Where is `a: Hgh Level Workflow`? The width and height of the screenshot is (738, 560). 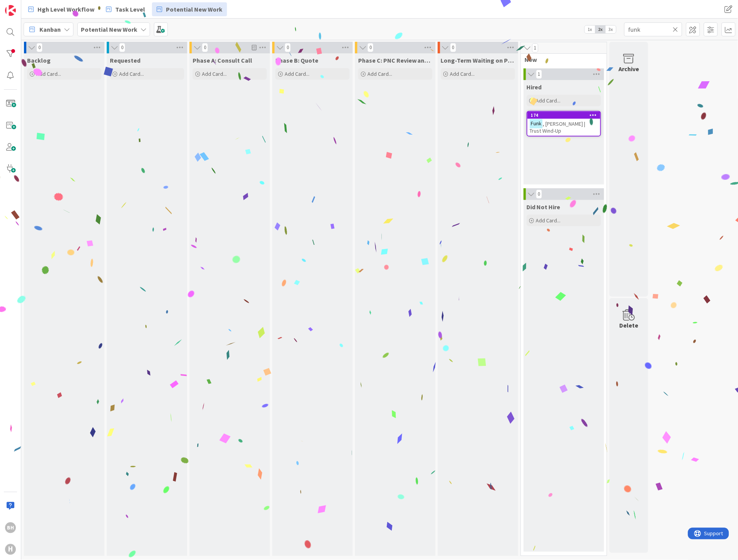 a: Hgh Level Workflow is located at coordinates (61, 9).